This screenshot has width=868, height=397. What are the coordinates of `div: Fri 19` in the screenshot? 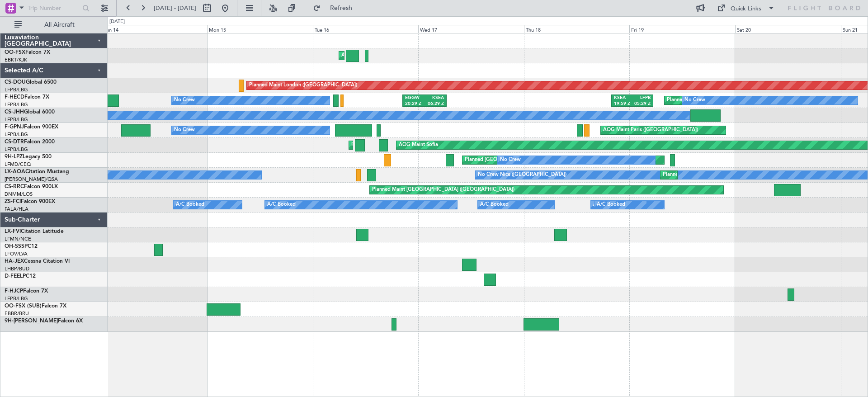 It's located at (682, 29).